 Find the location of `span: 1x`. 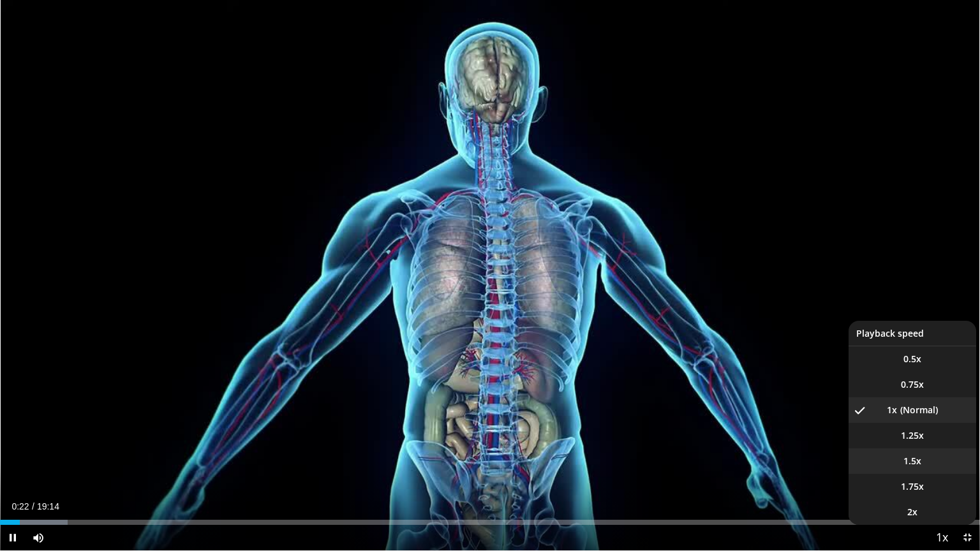

span: 1x is located at coordinates (892, 410).